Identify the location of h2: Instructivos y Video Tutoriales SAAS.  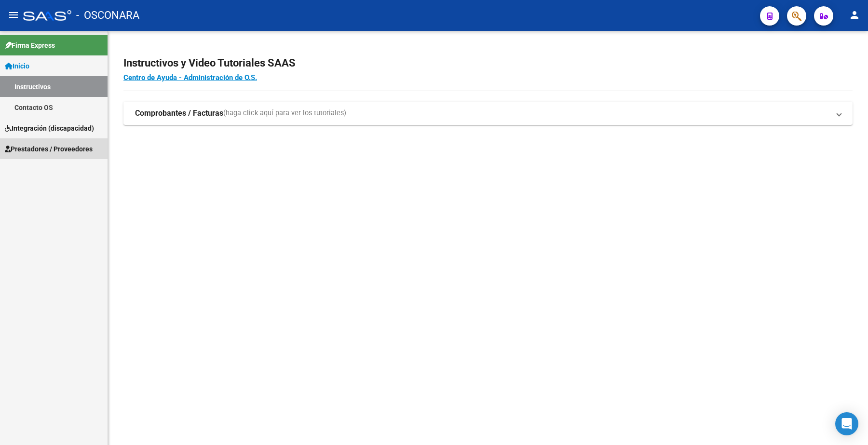
(488, 63).